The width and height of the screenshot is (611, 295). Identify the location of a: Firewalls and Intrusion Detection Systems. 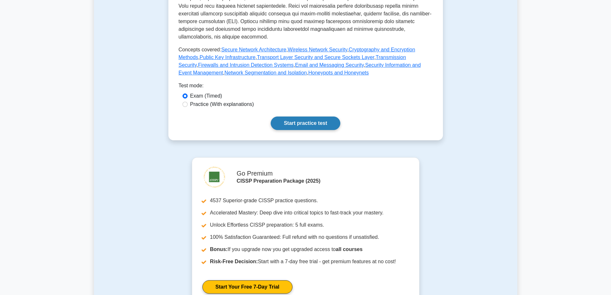
(246, 65).